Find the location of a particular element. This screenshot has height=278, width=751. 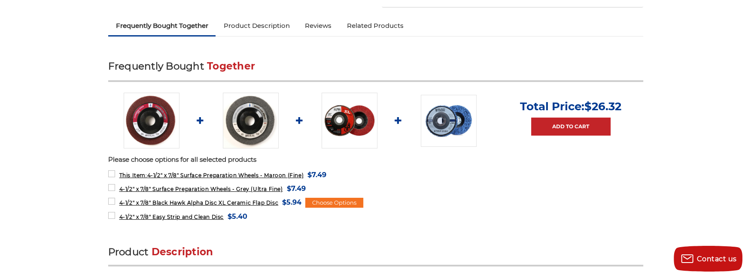

a: Product Description is located at coordinates (256, 26).